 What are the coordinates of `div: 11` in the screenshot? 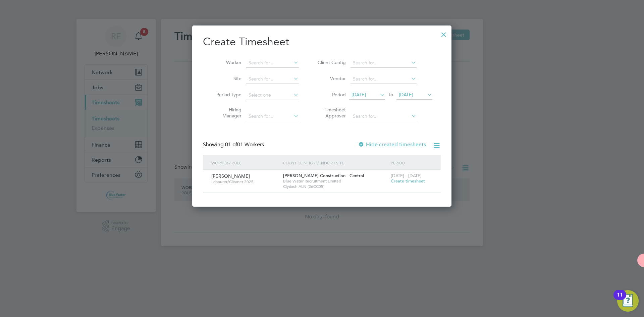 It's located at (619, 300).